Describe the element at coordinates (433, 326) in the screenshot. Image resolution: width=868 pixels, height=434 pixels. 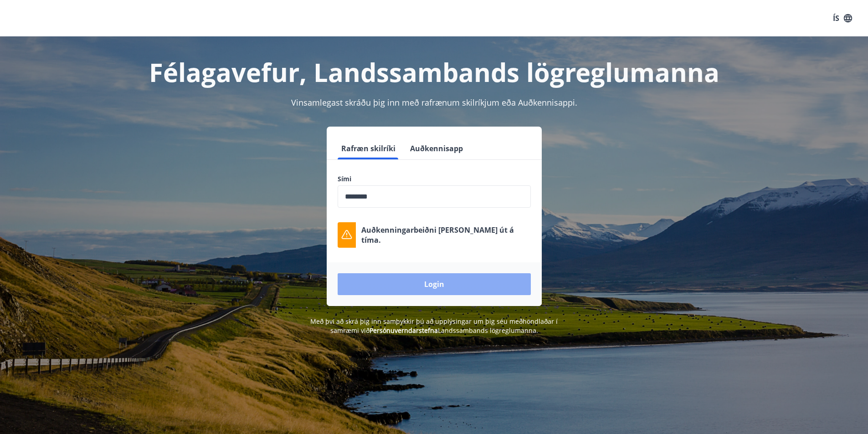
I see `span: Með því að skrá þig inn samþykkir þú að upplýsingar um þig séu meðhöndlaðar í samræmi við Landssa...` at that location.